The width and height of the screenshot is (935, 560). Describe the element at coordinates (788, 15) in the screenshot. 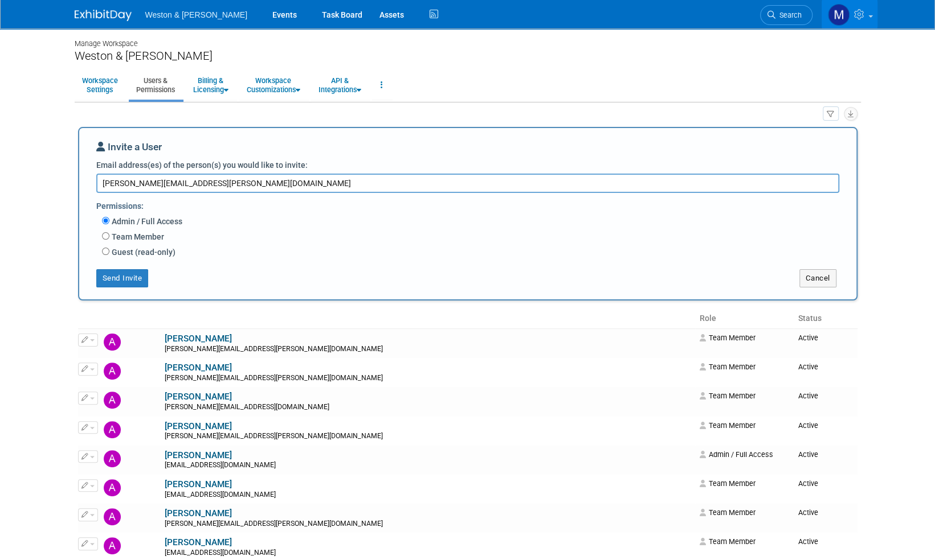

I see `span: Search` at that location.